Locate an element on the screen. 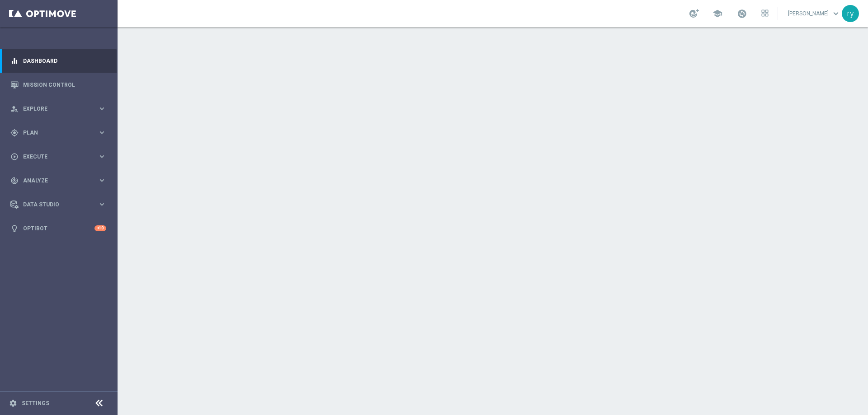  div: track_changes Analyze keyboard_arrow_right is located at coordinates (58, 181).